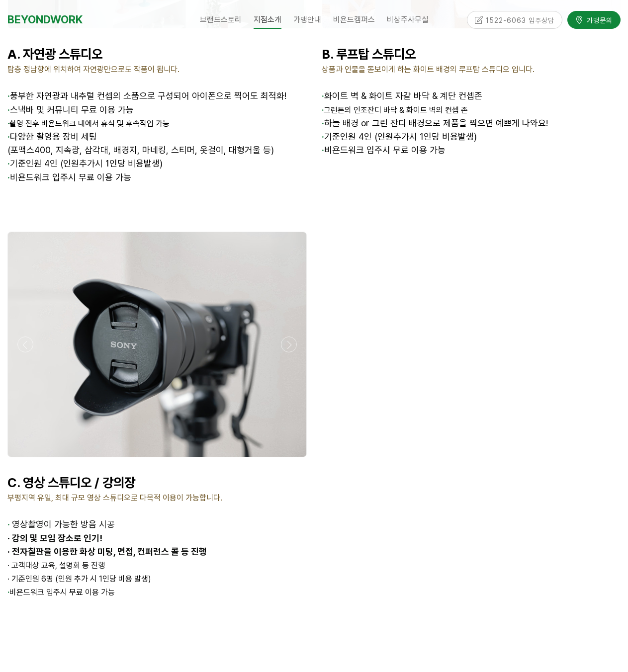 The image size is (628, 672). I want to click on span: · 고객대상 교육, 설명회 등 진행, so click(56, 565).